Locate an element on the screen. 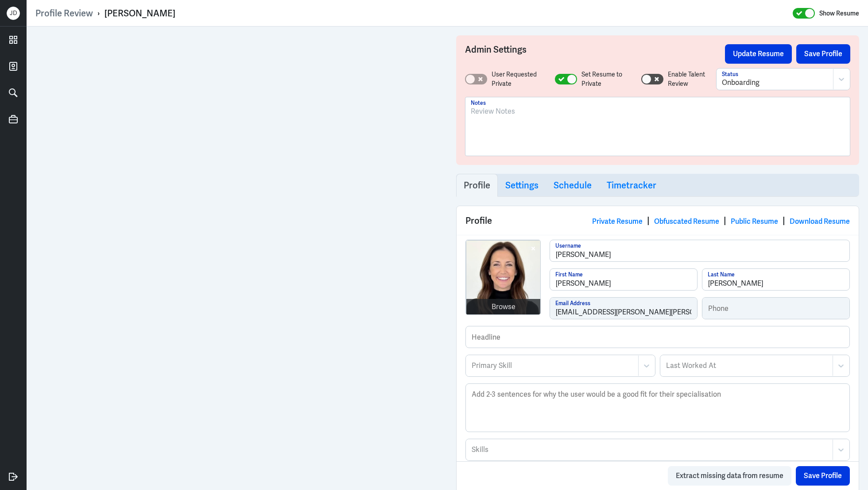  a: Profile Review is located at coordinates (64, 14).